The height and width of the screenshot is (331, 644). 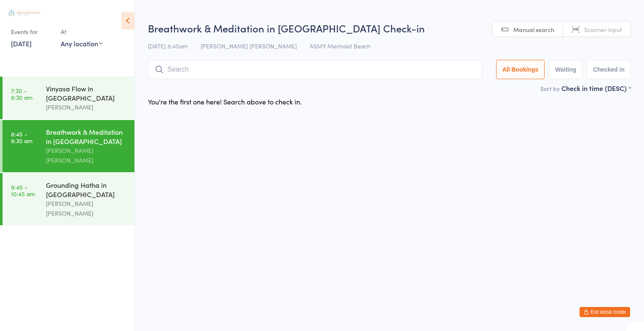 I want to click on span: Manual search, so click(x=533, y=30).